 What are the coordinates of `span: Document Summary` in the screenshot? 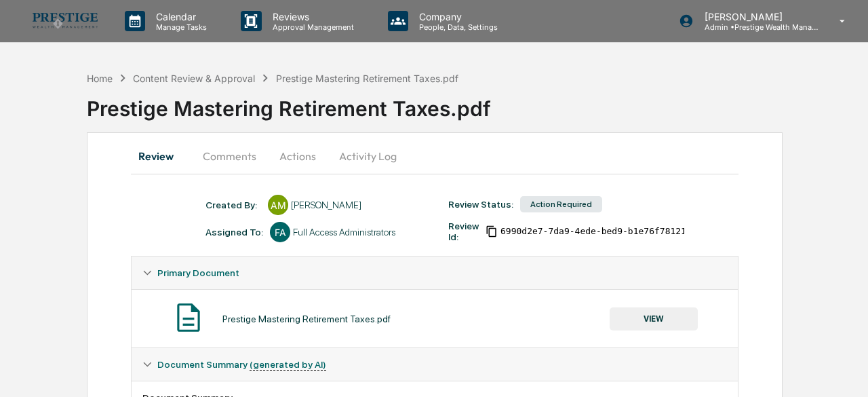 It's located at (241, 364).